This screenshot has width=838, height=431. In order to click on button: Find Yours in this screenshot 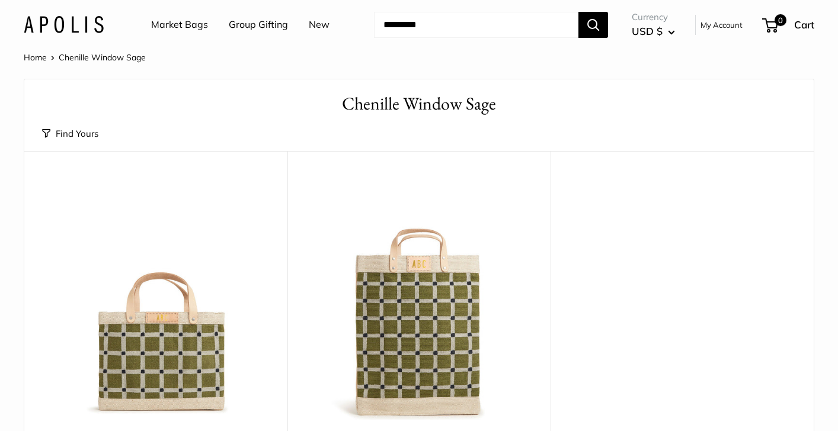, I will do `click(70, 134)`.